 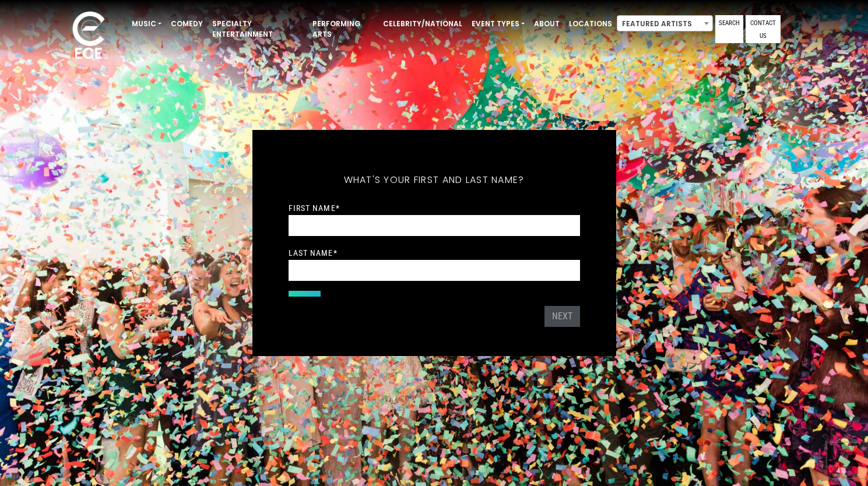 I want to click on a: Comedy, so click(x=187, y=24).